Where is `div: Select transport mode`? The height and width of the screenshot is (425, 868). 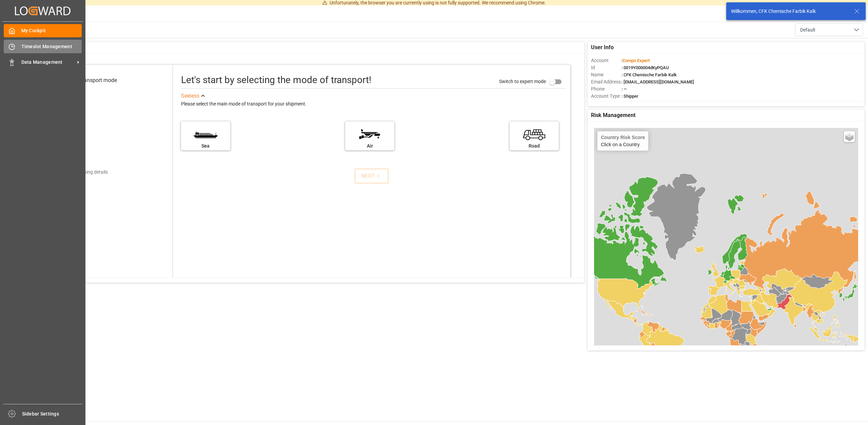 div: Select transport mode is located at coordinates (90, 81).